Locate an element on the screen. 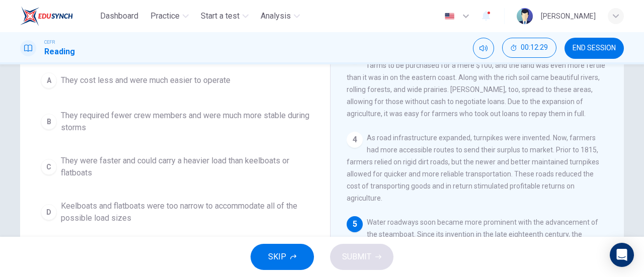 Image resolution: width=644 pixels, height=277 pixels. button: Dashboard is located at coordinates (119, 16).